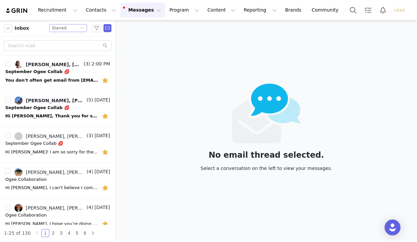 The width and height of the screenshot is (417, 242). Describe the element at coordinates (52, 116) in the screenshot. I see `div: Hi Meg, Thank you for sending. Let’s go with the following campaign: Bloom Duo: This campaign fea...` at that location.